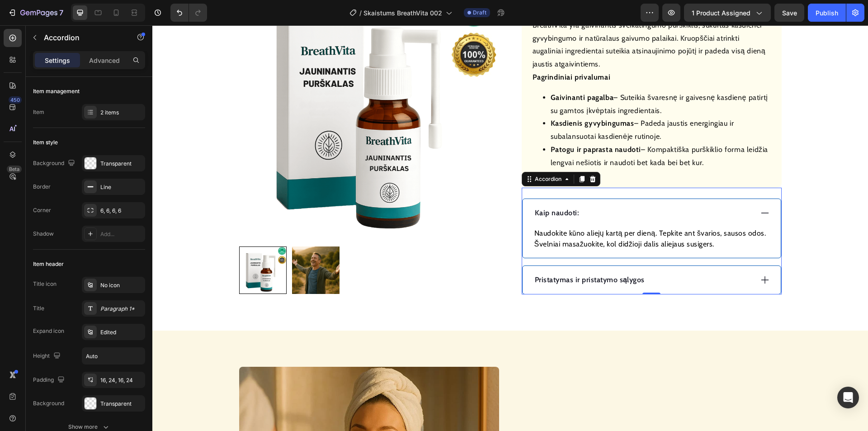 The width and height of the screenshot is (868, 431). Describe the element at coordinates (827, 13) in the screenshot. I see `button: Publish` at that location.